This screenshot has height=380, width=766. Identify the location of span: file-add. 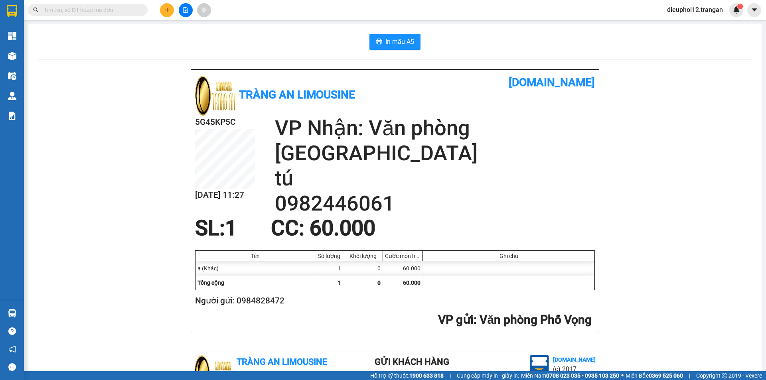
(186, 10).